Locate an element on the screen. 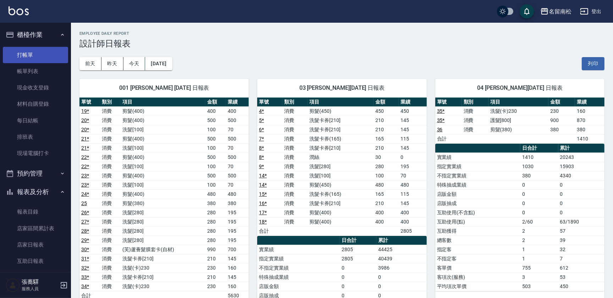  td: 450 is located at coordinates (386, 111).